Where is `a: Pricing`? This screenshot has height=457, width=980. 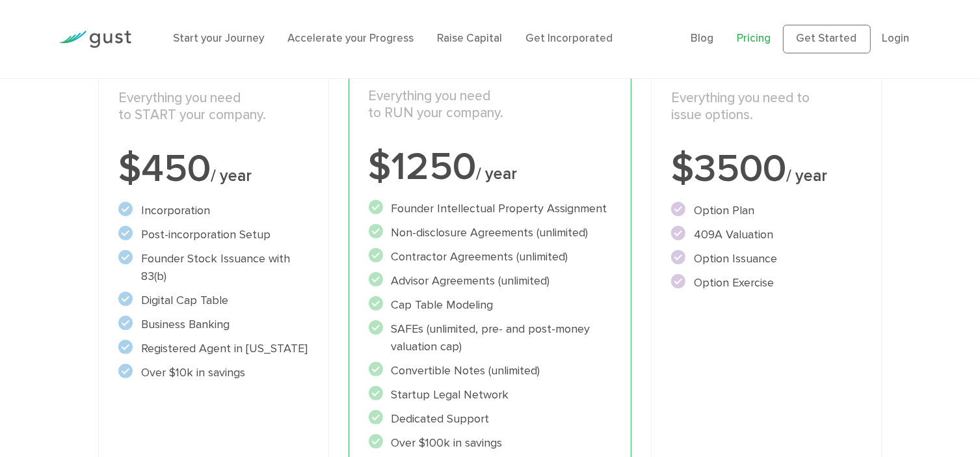 a: Pricing is located at coordinates (754, 39).